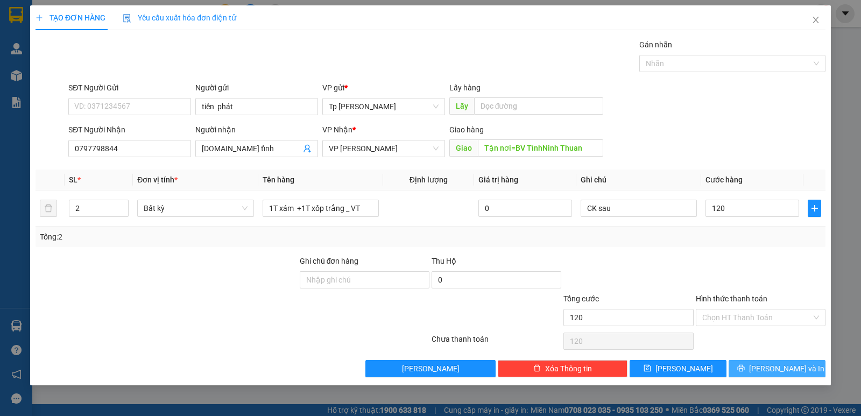  What do you see at coordinates (195, 208) in the screenshot?
I see `span: Bất kỳ` at bounding box center [195, 208].